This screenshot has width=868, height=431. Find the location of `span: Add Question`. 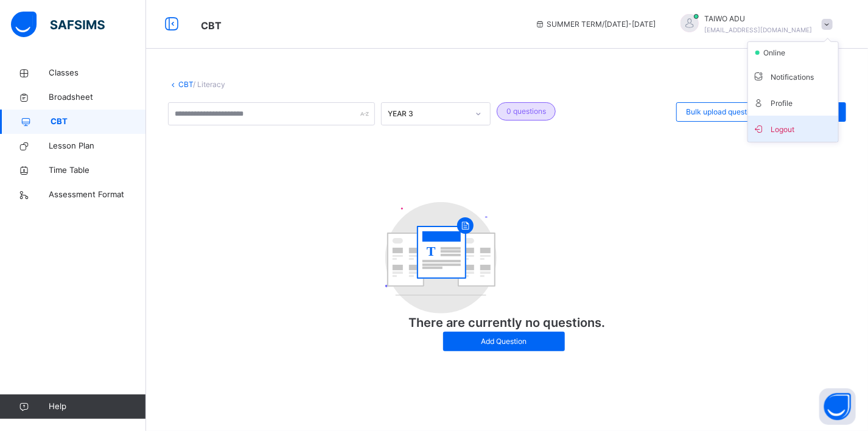

span: Add Question is located at coordinates (504, 341).